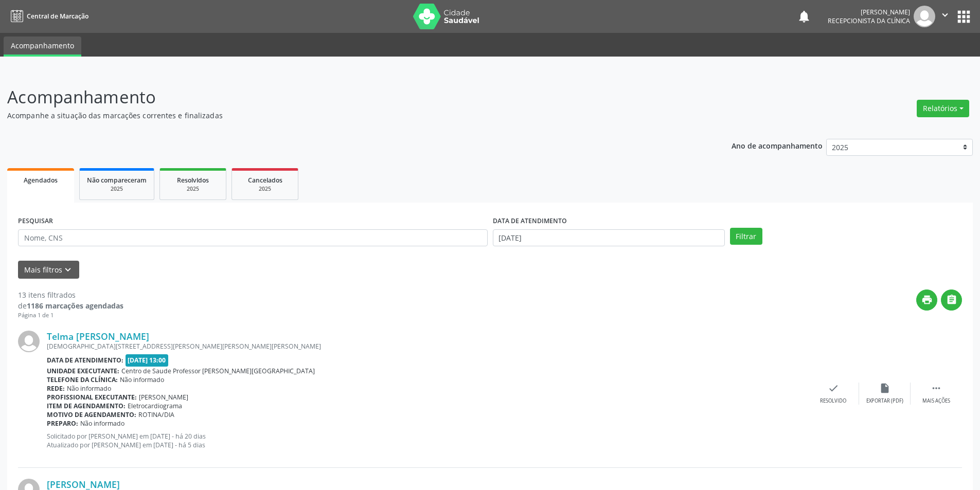  I want to click on strong: 1186 marcações agendadas, so click(75, 306).